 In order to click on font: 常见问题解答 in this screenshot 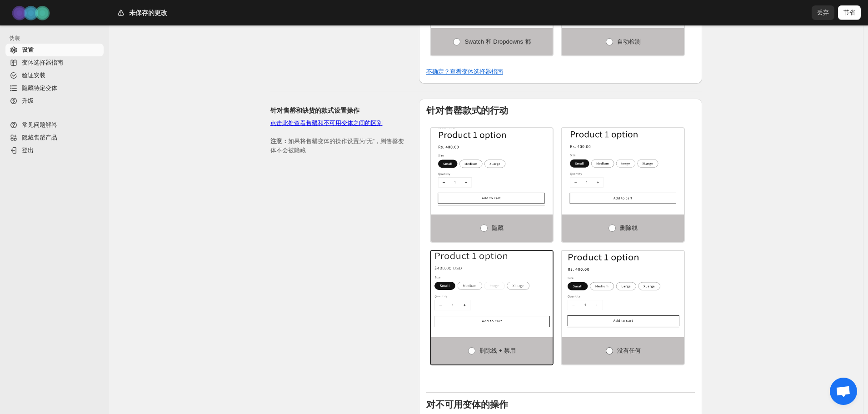, I will do `click(40, 125)`.